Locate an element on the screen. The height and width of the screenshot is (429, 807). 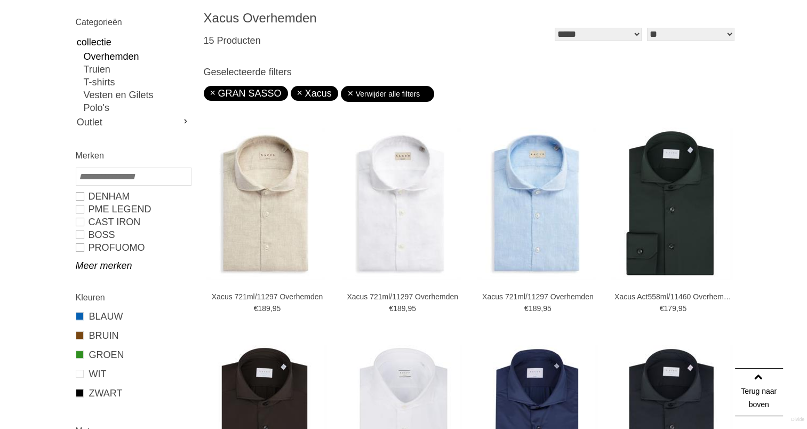
a: GROEN is located at coordinates (133, 355).